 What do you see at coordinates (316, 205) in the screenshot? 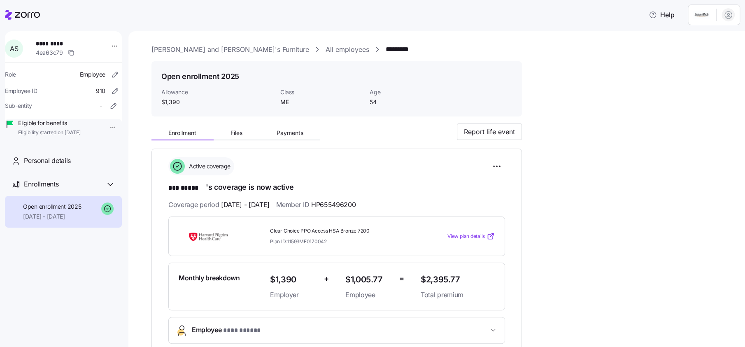
I see `span: Member ID` at bounding box center [316, 205].